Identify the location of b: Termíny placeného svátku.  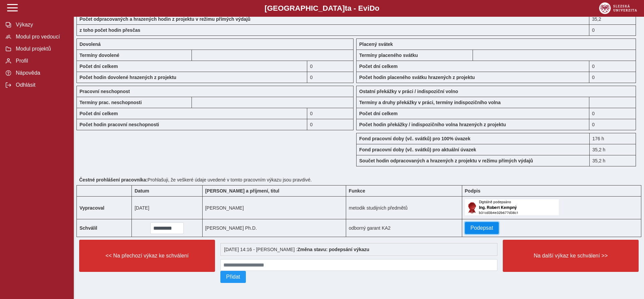
(388, 55).